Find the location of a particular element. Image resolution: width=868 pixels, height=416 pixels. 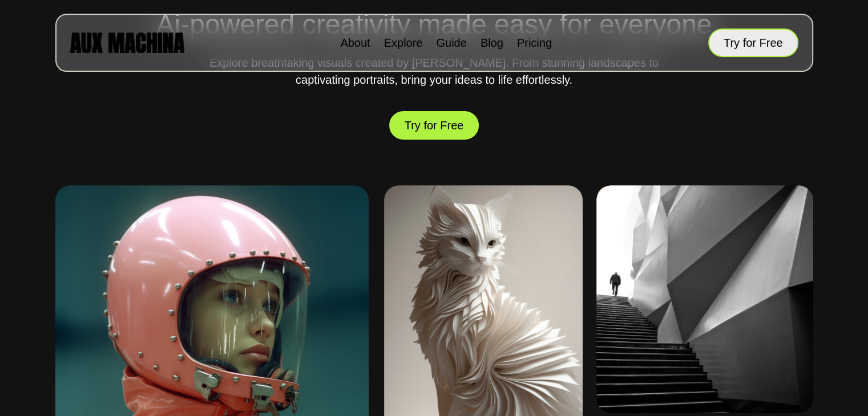

a: About is located at coordinates (355, 42).